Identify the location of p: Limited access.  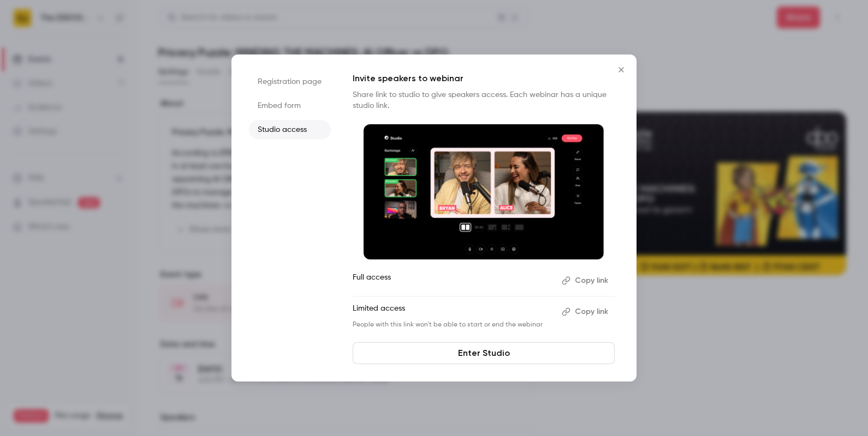
(452, 312).